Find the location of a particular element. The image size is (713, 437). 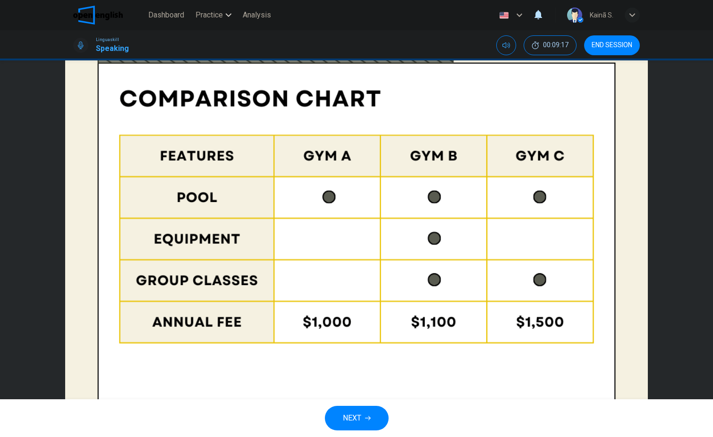

button: END SESSION is located at coordinates (612, 45).